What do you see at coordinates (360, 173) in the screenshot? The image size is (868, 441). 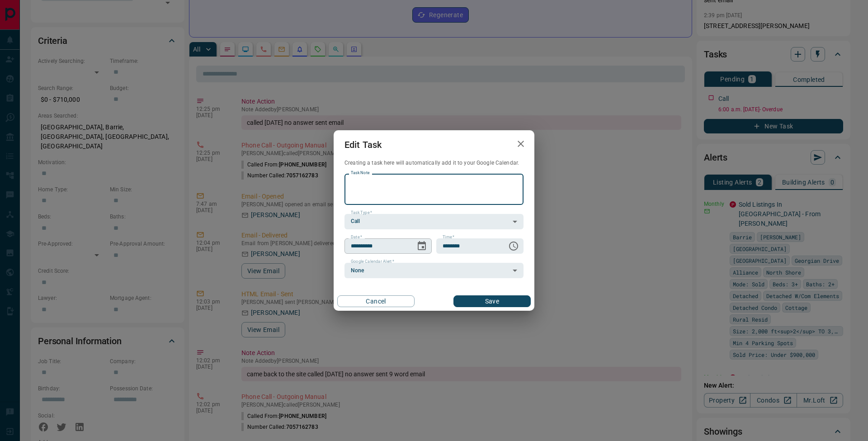 I see `label: Task Note` at bounding box center [360, 173].